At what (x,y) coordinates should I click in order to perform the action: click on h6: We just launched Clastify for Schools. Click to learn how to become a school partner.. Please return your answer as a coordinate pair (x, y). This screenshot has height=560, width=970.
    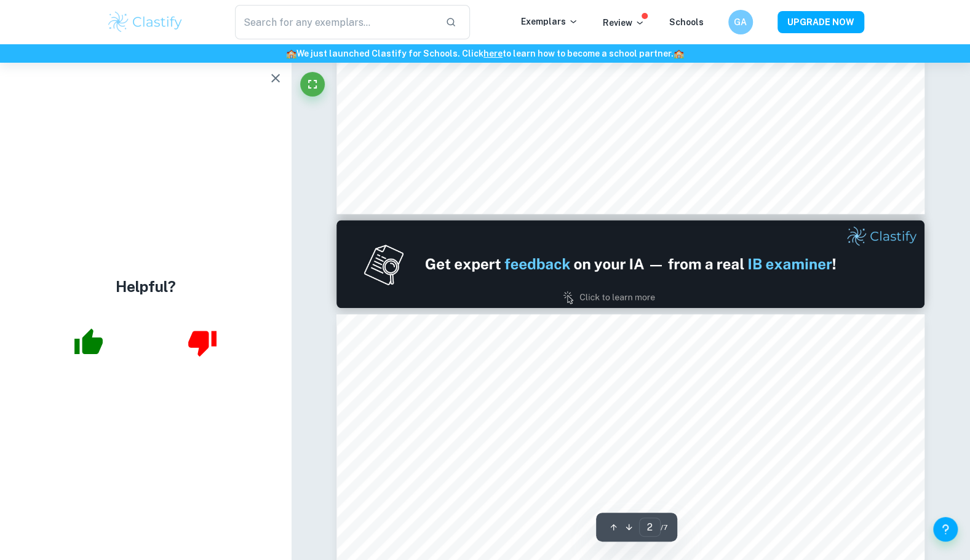
    Looking at the image, I should click on (485, 53).